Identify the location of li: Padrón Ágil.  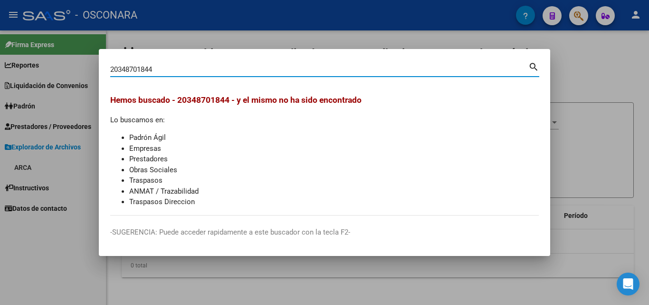
(334, 137).